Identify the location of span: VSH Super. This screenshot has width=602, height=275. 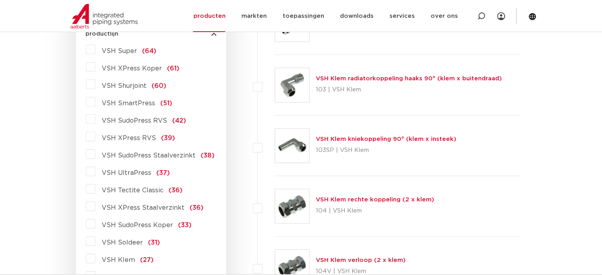
(119, 51).